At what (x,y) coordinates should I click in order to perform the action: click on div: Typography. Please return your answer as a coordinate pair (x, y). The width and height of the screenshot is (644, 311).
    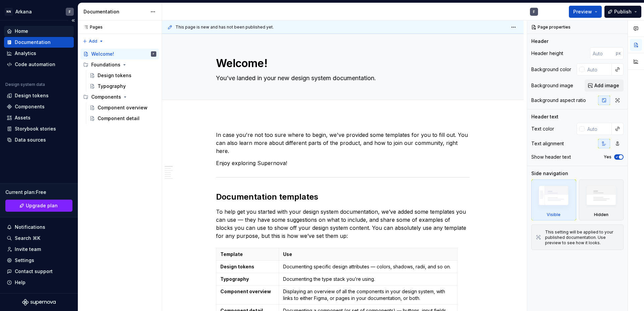
    Looking at the image, I should click on (112, 86).